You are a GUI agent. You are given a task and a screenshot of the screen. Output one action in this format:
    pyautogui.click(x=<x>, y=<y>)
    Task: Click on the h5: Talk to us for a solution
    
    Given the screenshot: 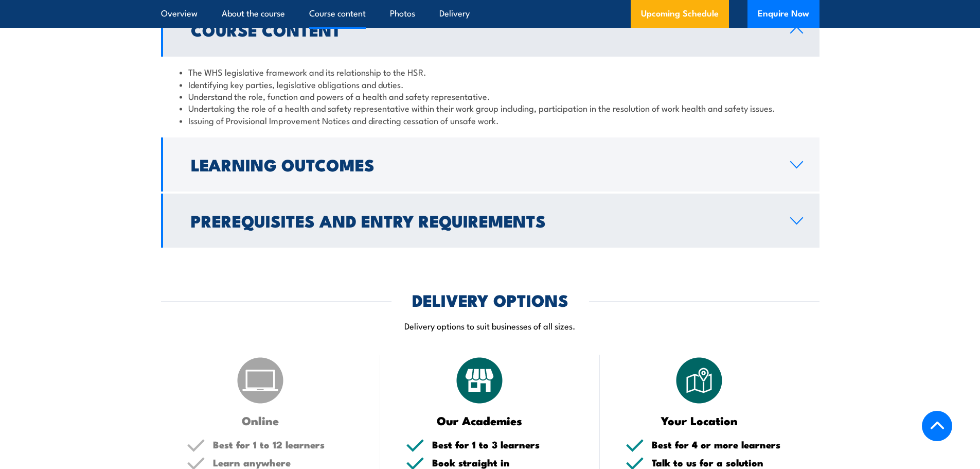 What is the action you would take?
    pyautogui.click(x=723, y=463)
    